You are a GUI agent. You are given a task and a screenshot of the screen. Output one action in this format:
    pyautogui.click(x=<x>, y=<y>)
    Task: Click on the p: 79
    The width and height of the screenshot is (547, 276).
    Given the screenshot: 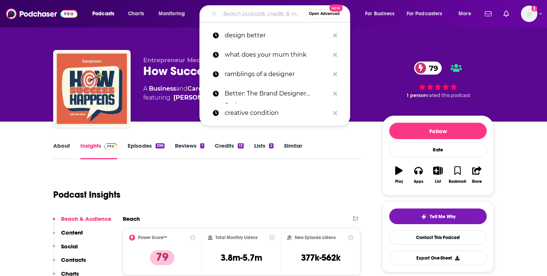 What is the action you would take?
    pyautogui.click(x=162, y=257)
    